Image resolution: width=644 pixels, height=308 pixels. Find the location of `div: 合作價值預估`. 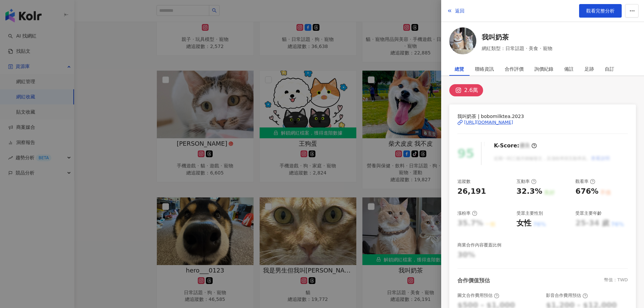

div: 合作價值預估 is located at coordinates (474, 280).